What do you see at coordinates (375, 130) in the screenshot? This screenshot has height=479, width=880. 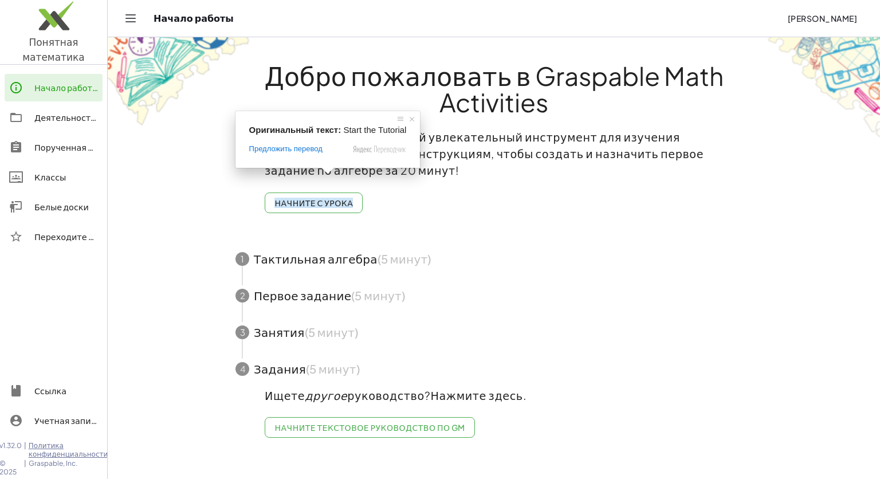 I see `span: Start the Tutorial` at bounding box center [375, 130].